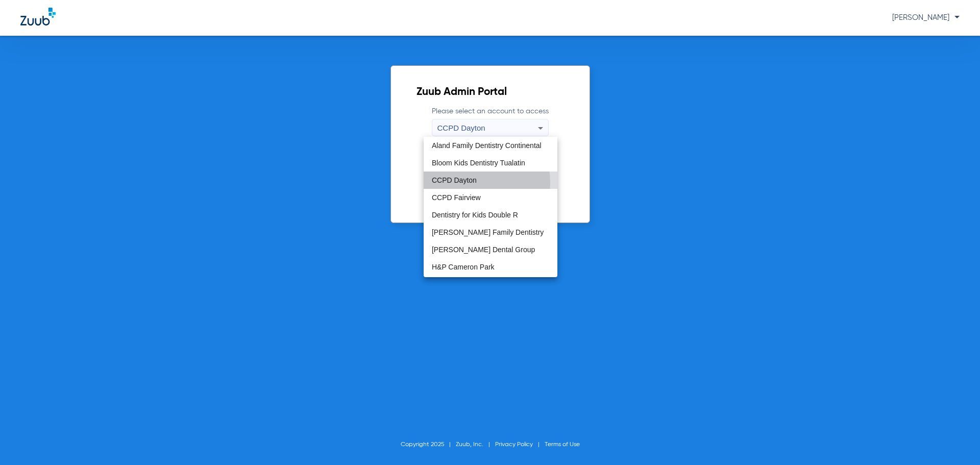 Image resolution: width=980 pixels, height=465 pixels. What do you see at coordinates (490, 184) in the screenshot?
I see `button: Access Account` at bounding box center [490, 184].